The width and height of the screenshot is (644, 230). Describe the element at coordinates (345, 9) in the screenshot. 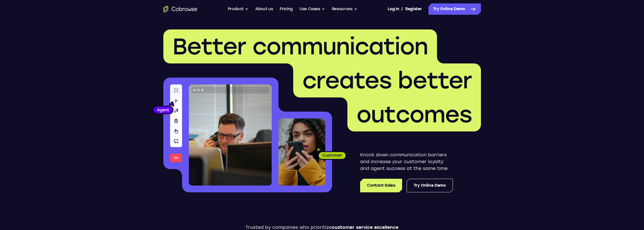

I see `button: Resources` at that location.